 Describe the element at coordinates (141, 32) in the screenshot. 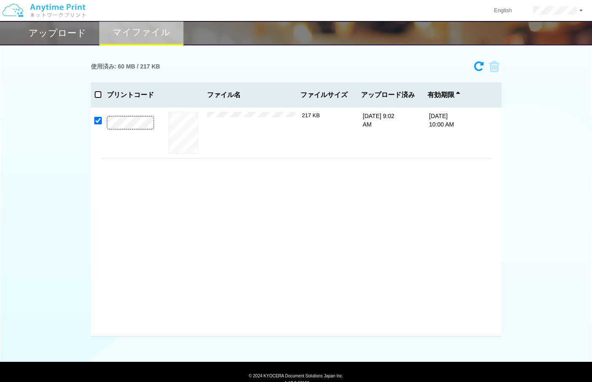

I see `h2: マイファイル` at that location.